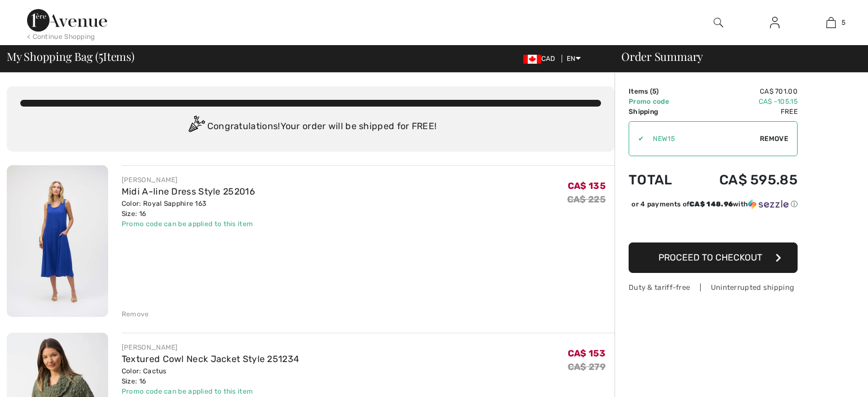 This screenshot has width=868, height=397. Describe the element at coordinates (735, 56) in the screenshot. I see `div: Order Summary` at that location.